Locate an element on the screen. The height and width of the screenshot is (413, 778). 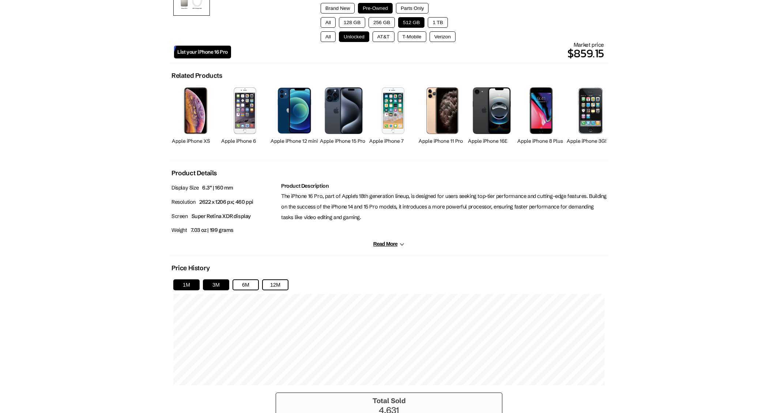
h2: Apple iPhone 15 Pro is located at coordinates (343, 141).